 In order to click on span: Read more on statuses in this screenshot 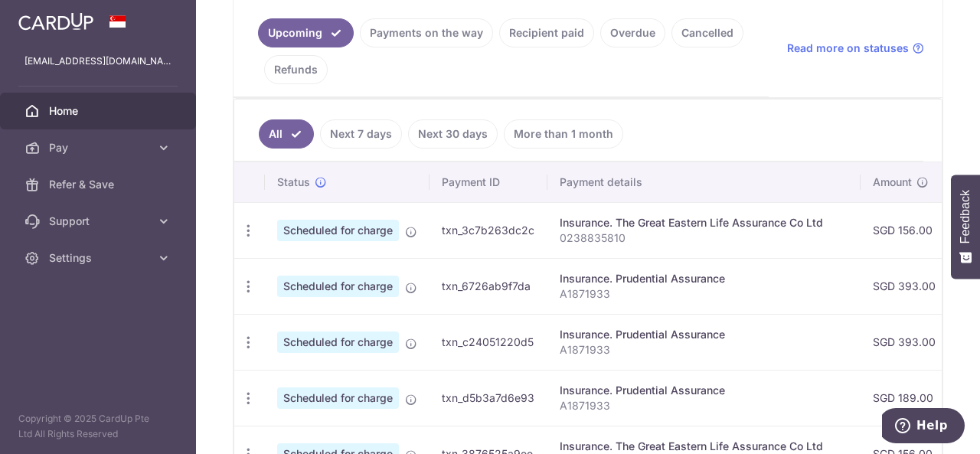, I will do `click(847, 49)`.